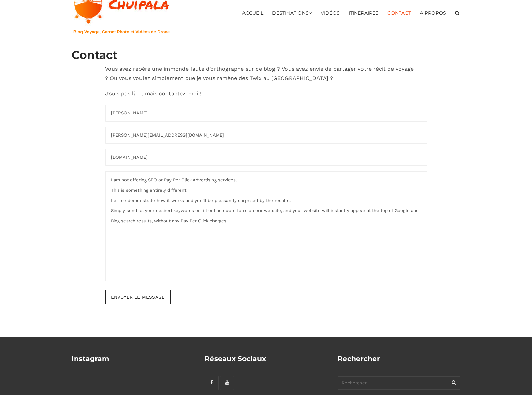 This screenshot has height=395, width=532. Describe the element at coordinates (266, 74) in the screenshot. I see `p: Vous avez repéré une immonde faute d’orthographe sur ce blog ? Vous avez envie de partager votre ...` at that location.